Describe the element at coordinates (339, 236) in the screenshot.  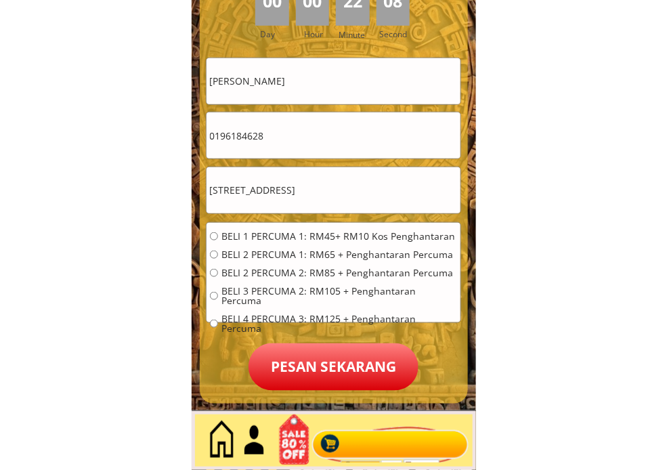
I see `span: BELI 1 PERCUMA 1: RM45+ RM10 Kos Penghantaran` at that location.